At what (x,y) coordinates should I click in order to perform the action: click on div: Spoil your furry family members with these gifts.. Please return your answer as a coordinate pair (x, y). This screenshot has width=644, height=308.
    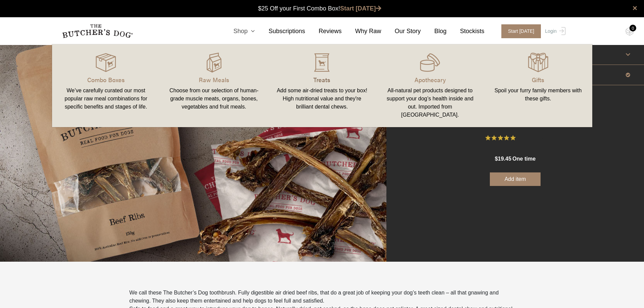
    Looking at the image, I should click on (538, 95).